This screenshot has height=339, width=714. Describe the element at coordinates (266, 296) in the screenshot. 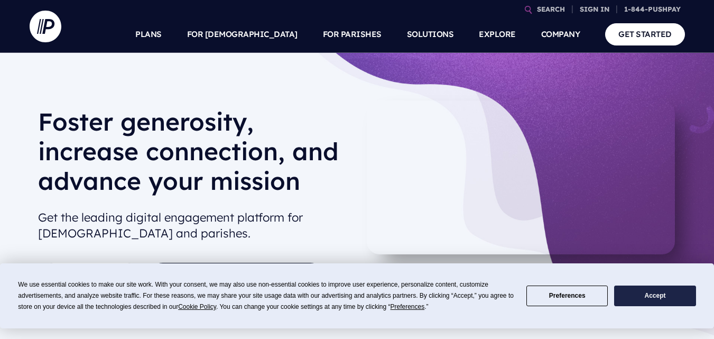

I see `div: We use essential cookies to make our site work. With your consent, we may also use non-essential ...` at that location.